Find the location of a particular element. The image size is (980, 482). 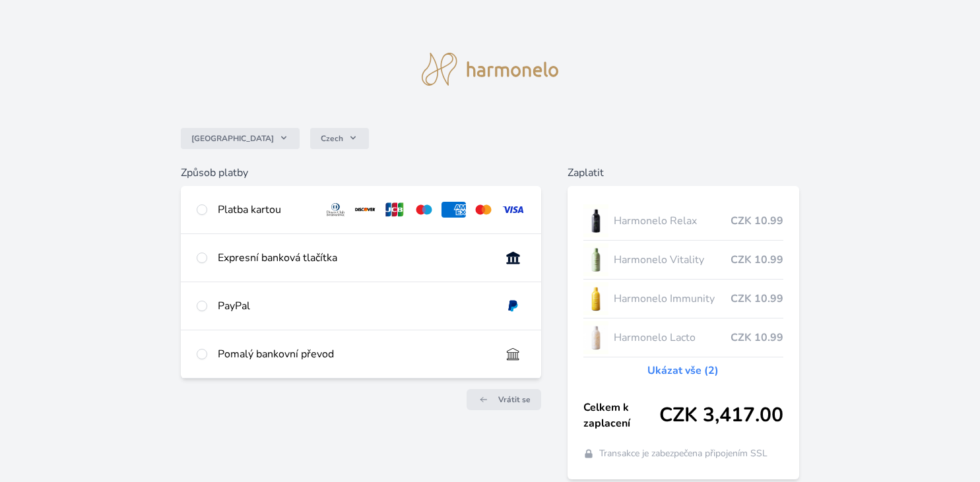

a: Ukázat vše (2) is located at coordinates (683, 371).